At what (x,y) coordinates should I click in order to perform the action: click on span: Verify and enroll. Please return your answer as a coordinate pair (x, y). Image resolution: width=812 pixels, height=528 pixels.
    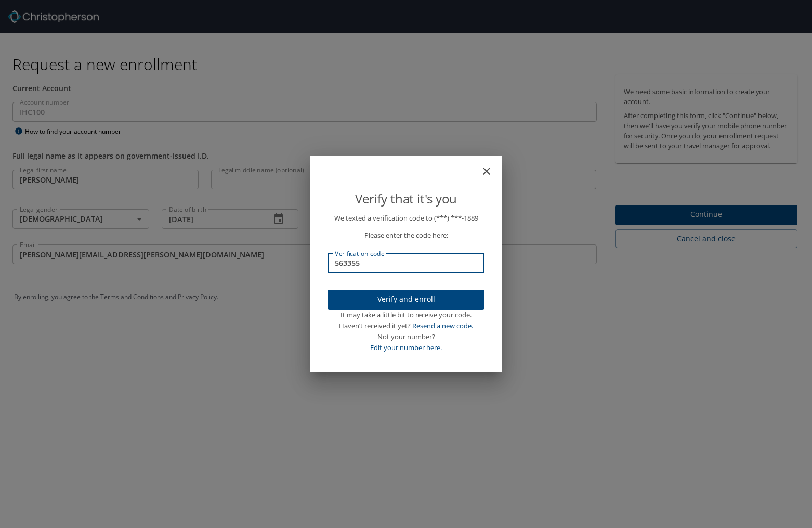
    Looking at the image, I should click on (406, 299).